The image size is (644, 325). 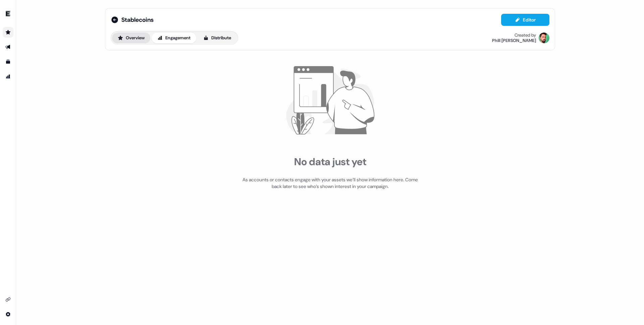 I want to click on a: Engagement, so click(x=174, y=38).